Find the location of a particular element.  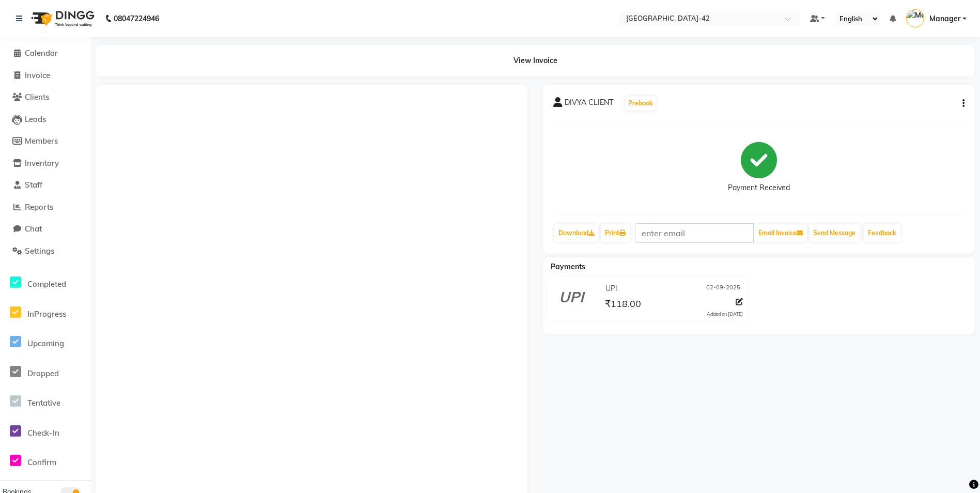

a: Leads is located at coordinates (45, 119).